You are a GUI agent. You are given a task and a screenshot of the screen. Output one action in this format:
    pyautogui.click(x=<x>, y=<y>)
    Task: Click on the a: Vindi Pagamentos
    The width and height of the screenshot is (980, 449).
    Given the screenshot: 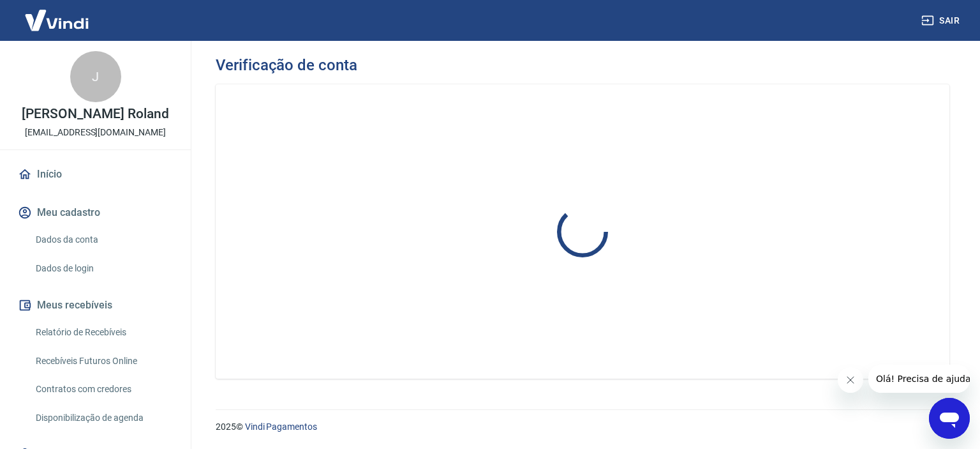 What is the action you would take?
    pyautogui.click(x=281, y=426)
    